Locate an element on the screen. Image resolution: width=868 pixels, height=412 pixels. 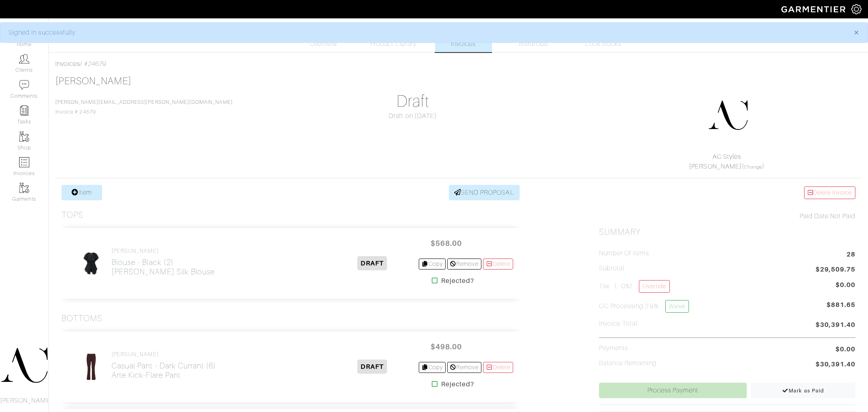
h5: CC Processing 2.9% is located at coordinates (644, 306).